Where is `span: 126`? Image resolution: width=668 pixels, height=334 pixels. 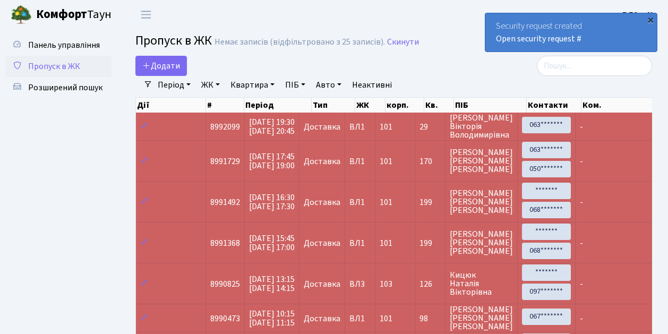
span: 126 is located at coordinates (430, 284).